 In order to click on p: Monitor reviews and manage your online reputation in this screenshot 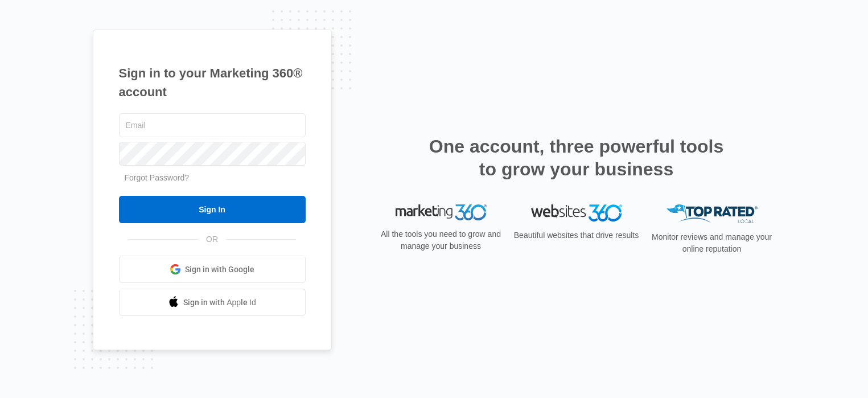, I will do `click(712, 243)`.